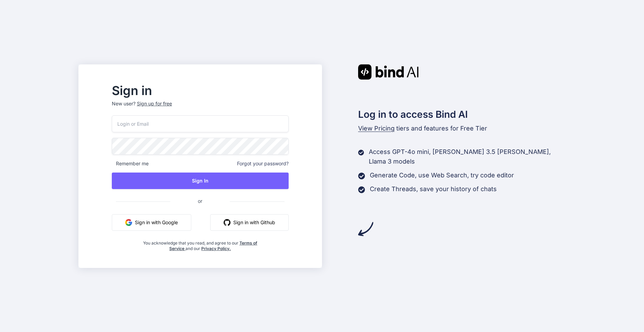 This screenshot has height=332, width=644. I want to click on button: Sign In, so click(200, 181).